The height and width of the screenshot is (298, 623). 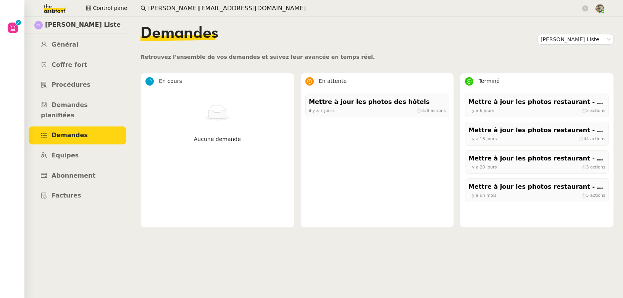 What do you see at coordinates (78, 135) in the screenshot?
I see `a: Demandes` at bounding box center [78, 135].